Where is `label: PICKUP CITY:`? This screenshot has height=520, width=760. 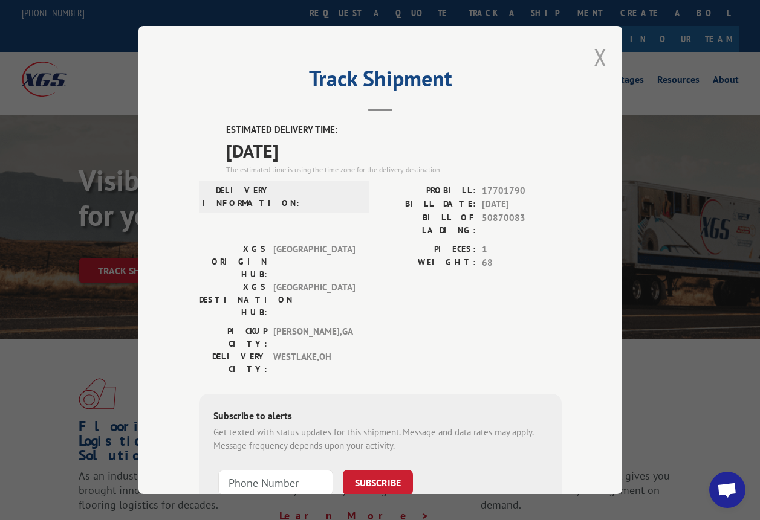 label: PICKUP CITY: is located at coordinates (233, 338).